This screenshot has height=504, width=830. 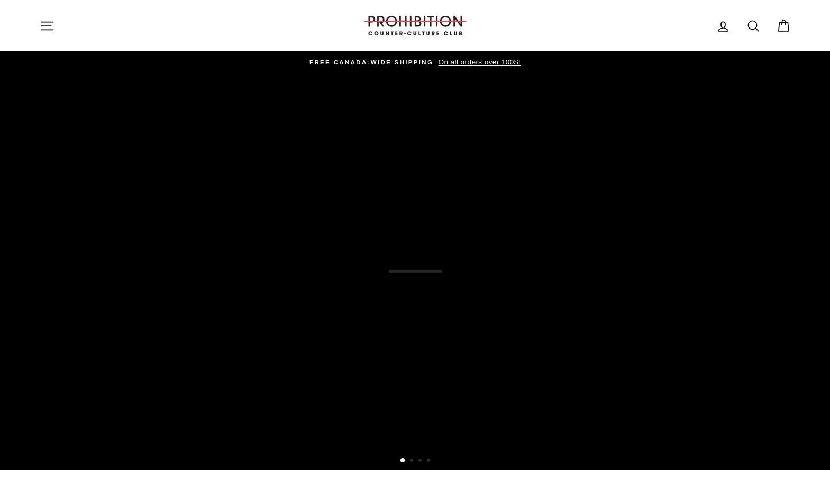 I want to click on a: FREE CANADA-WIDE SHIPPING On all orders over 100$!, so click(x=415, y=63).